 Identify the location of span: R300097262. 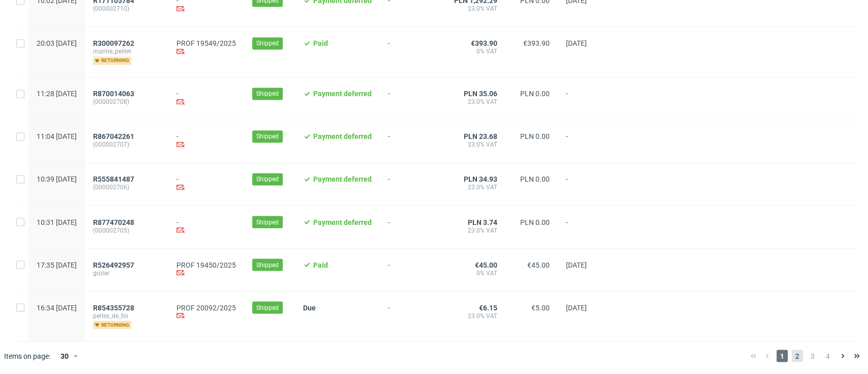
(113, 43).